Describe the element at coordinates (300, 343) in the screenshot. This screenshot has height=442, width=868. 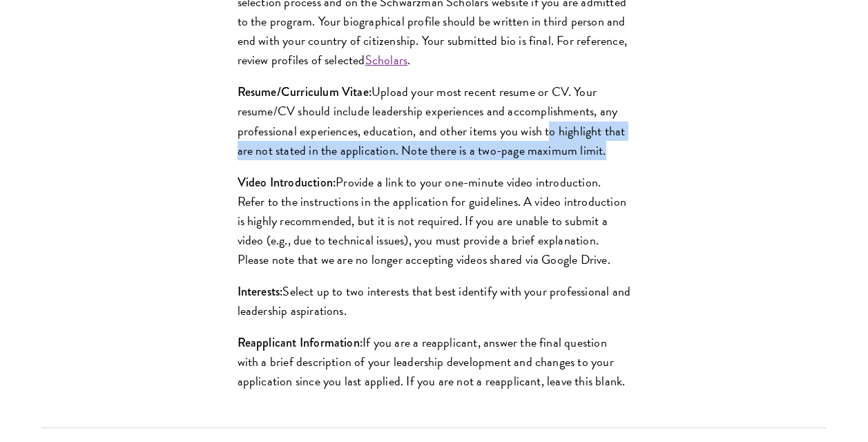
I see `strong: Reapplicant Information:` at that location.